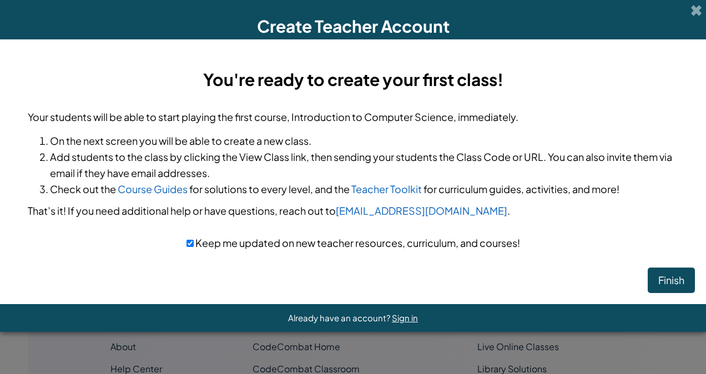  Describe the element at coordinates (386, 189) in the screenshot. I see `a: Teacher Toolkit` at that location.